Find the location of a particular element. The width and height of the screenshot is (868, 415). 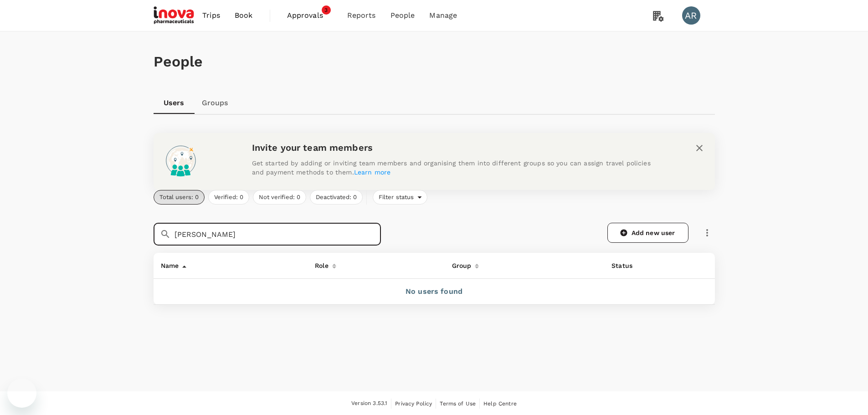

a: Groups is located at coordinates (215, 103).